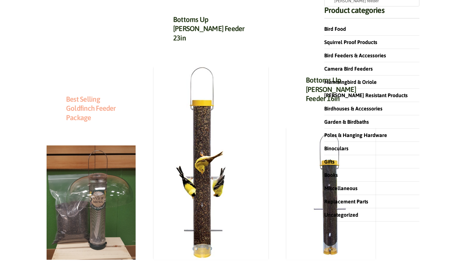 Image resolution: width=466 pixels, height=263 pixels. I want to click on a: Gifts, so click(330, 162).